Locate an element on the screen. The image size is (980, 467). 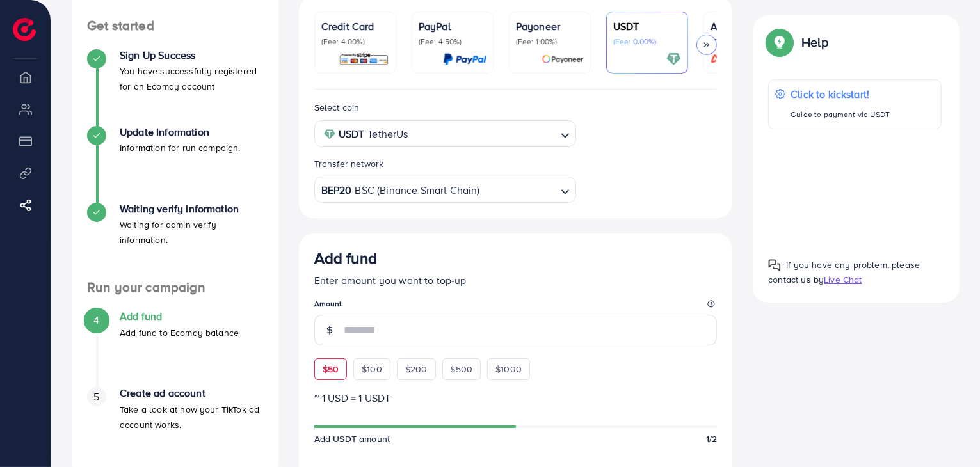
span: $100 is located at coordinates (372, 369).